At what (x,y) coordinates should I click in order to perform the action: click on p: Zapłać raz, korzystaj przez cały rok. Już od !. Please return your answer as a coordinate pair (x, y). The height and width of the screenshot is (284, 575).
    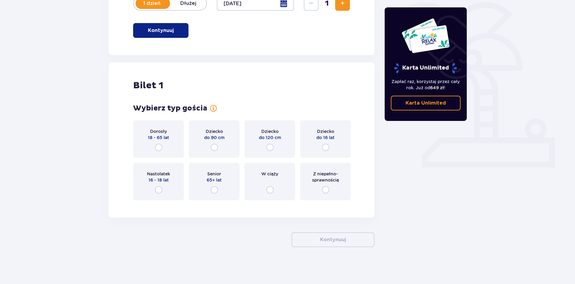
    Looking at the image, I should click on (426, 85).